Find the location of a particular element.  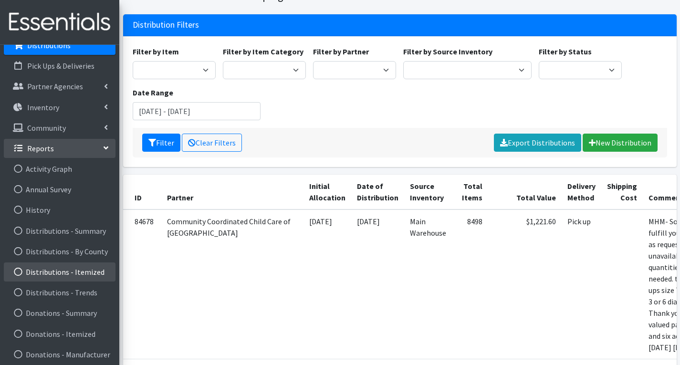

th: Delivery Method is located at coordinates (582, 192).